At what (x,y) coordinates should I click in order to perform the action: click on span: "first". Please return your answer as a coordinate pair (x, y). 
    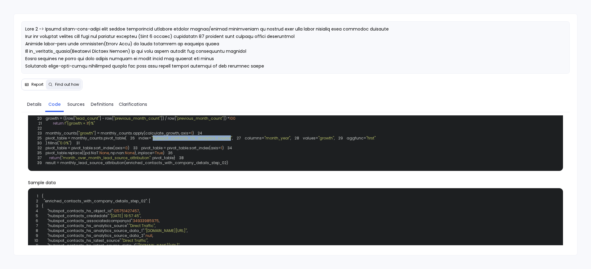
    Looking at the image, I should click on (371, 138).